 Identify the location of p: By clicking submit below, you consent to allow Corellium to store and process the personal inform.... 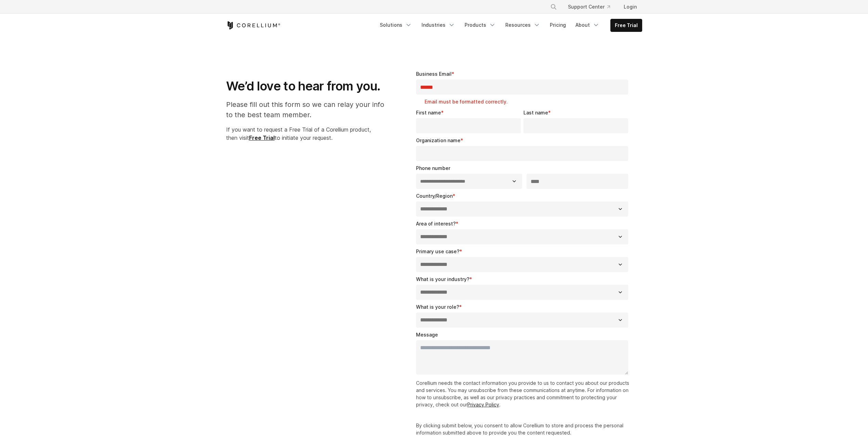
(524, 429).